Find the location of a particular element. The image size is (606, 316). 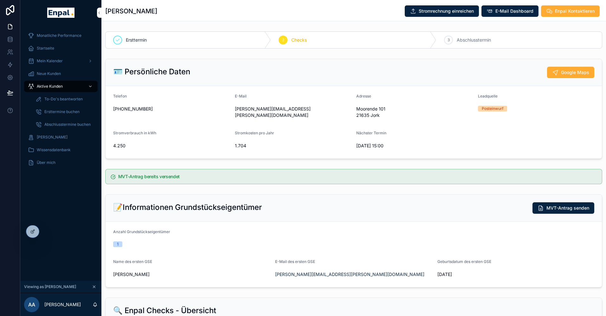

div: 1 is located at coordinates (118, 244).